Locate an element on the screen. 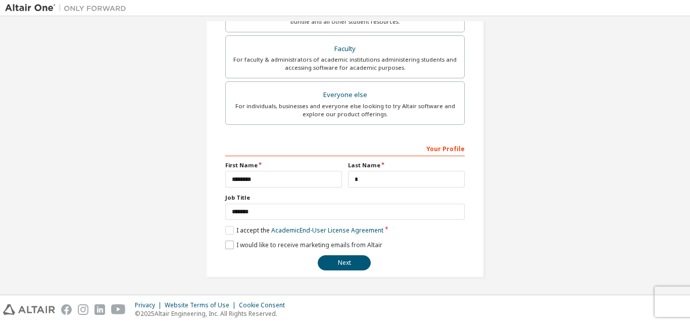 The image size is (690, 324). img: instagram.svg is located at coordinates (83, 309).